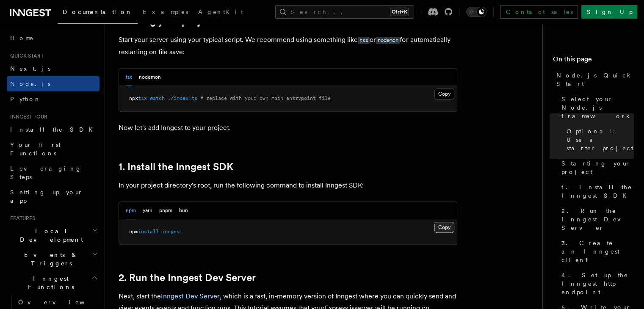 Image resolution: width=644 pixels, height=309 pixels. What do you see at coordinates (150, 77) in the screenshot?
I see `button: nodemon` at bounding box center [150, 77].